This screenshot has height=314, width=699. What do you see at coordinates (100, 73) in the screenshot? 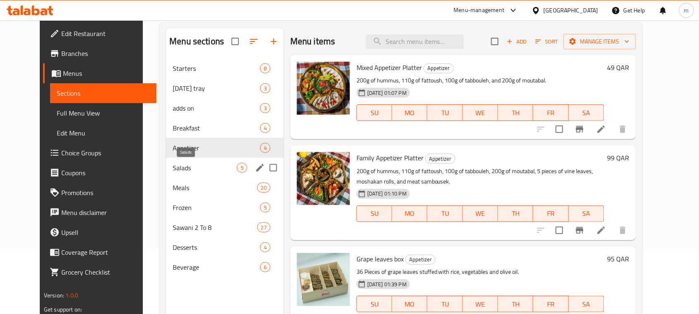
I see `a: Menus` at bounding box center [100, 73].